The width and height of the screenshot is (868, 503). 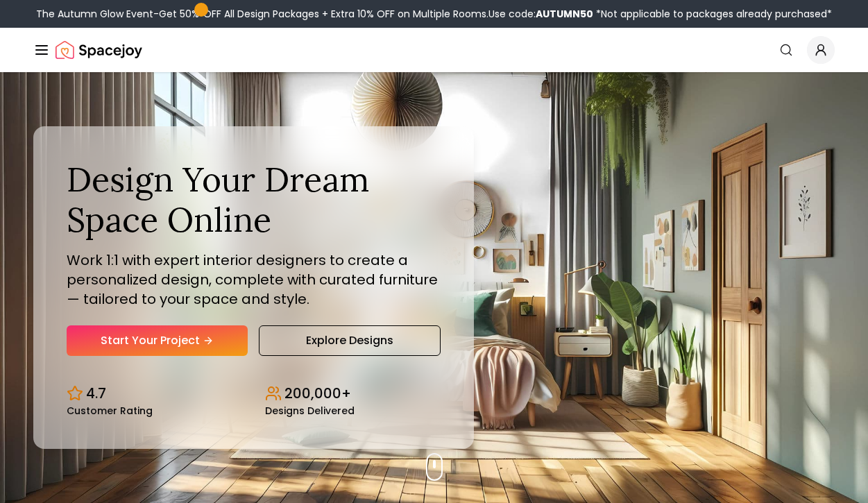 What do you see at coordinates (564, 14) in the screenshot?
I see `b: AUTUMN50` at bounding box center [564, 14].